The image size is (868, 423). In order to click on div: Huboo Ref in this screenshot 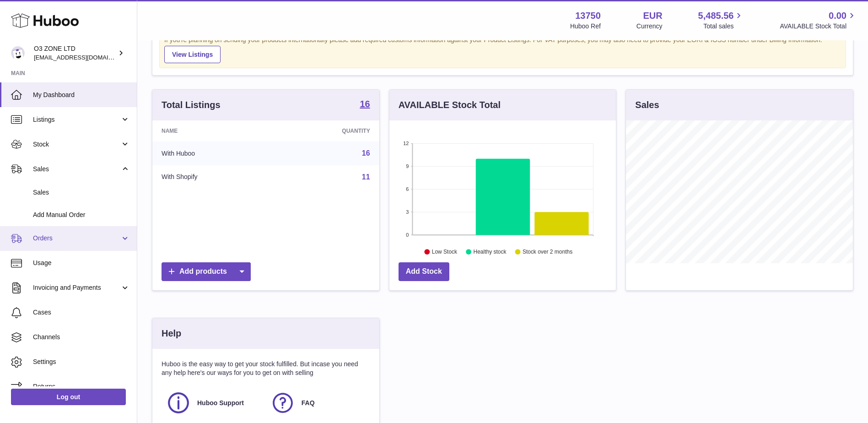, I will do `click(585, 26)`.